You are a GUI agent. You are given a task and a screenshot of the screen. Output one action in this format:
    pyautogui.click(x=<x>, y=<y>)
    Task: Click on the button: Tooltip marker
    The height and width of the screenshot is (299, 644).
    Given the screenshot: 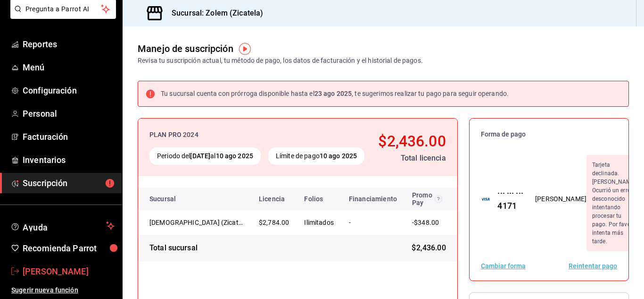 What is the action you would take?
    pyautogui.click(x=245, y=49)
    